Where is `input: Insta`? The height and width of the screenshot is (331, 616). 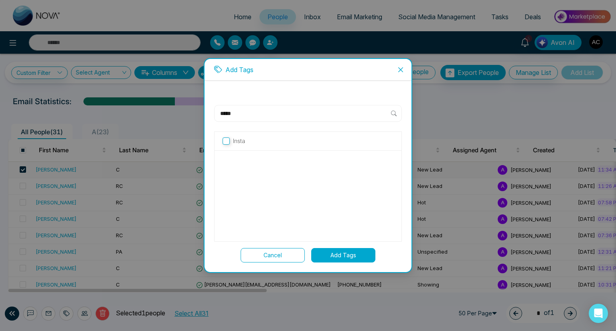
input: Insta is located at coordinates (226, 141).